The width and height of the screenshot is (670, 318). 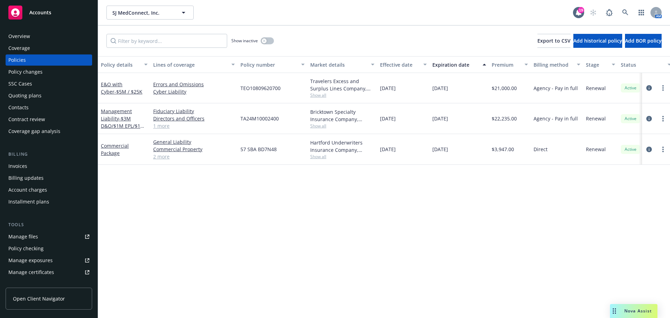 What do you see at coordinates (49, 154) in the screenshot?
I see `div: Billing` at bounding box center [49, 154].